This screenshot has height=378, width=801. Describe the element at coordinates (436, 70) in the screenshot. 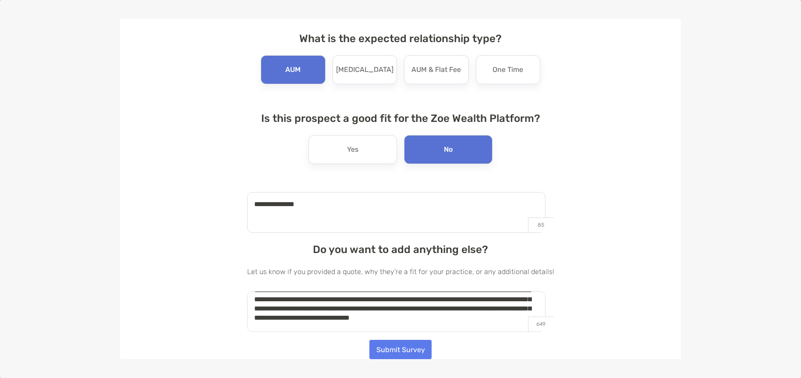

I see `p: AUM & Flat Fee` at that location.